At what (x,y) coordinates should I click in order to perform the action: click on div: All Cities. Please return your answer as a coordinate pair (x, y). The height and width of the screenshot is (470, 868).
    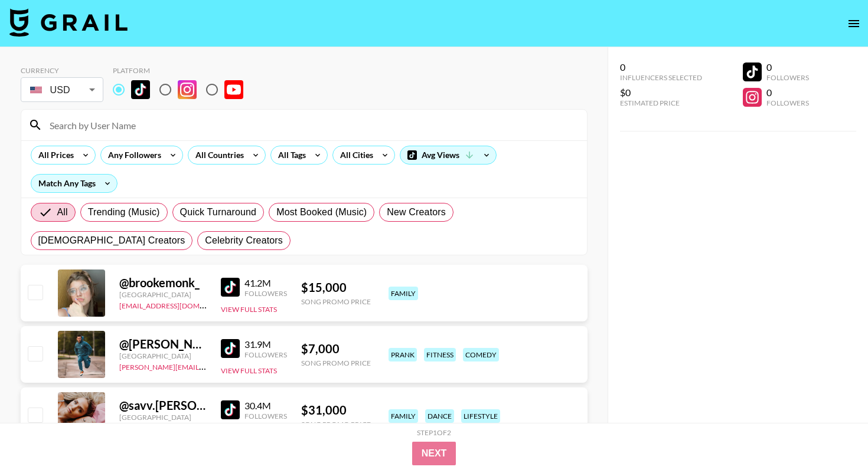
    Looking at the image, I should click on (354, 155).